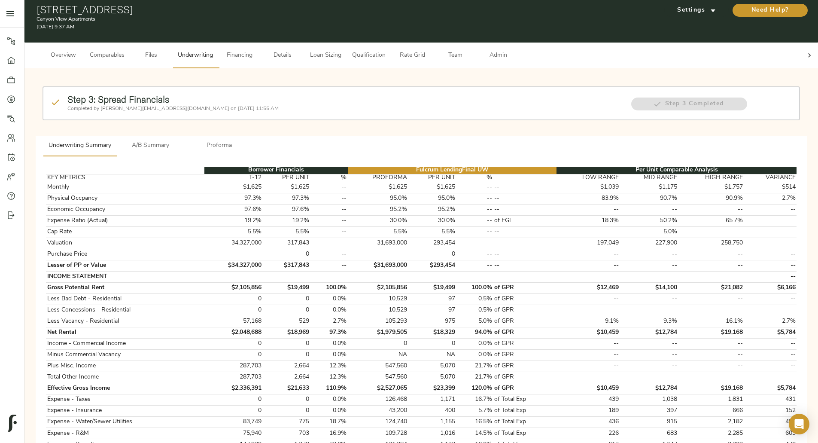 The image size is (818, 443). What do you see at coordinates (234, 433) in the screenshot?
I see `td: 75,940` at bounding box center [234, 433].